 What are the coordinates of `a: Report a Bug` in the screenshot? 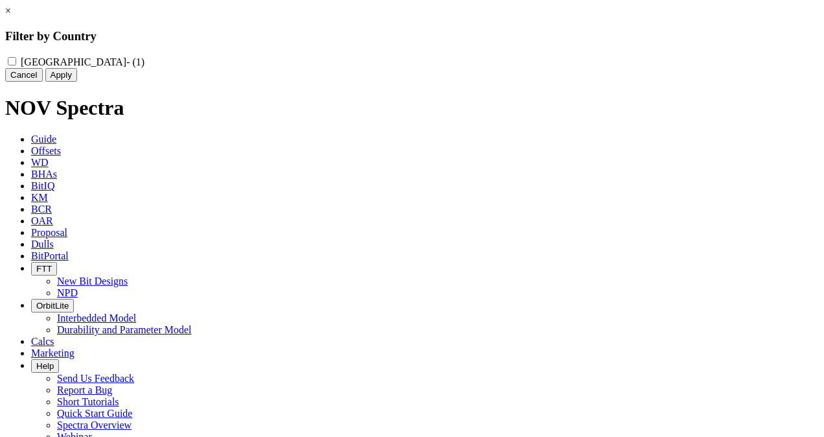 It's located at (84, 389).